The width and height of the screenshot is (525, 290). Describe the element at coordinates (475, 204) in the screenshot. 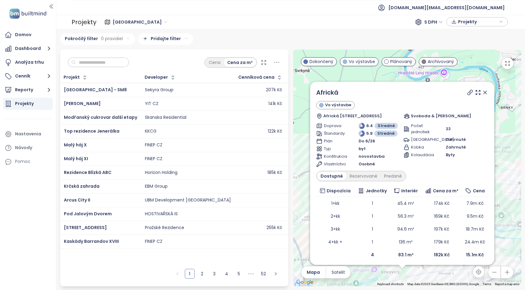

I see `span: 7.9m Kč` at that location.